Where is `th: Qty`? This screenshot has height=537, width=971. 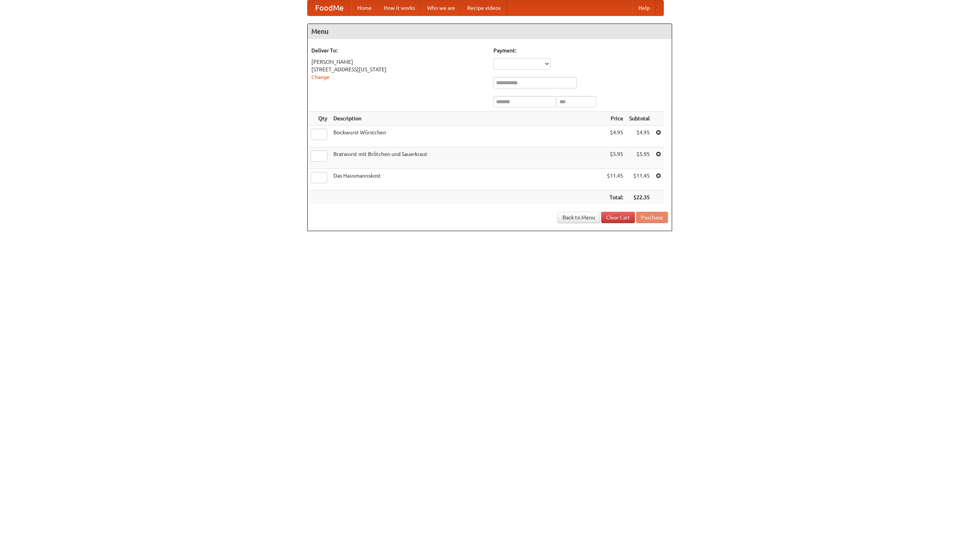
th: Qty is located at coordinates (319, 118).